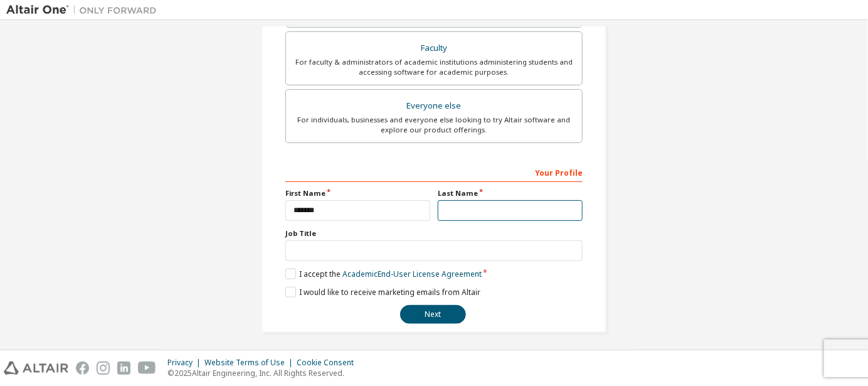  I want to click on p: © 2025 Altair Engineering, Inc. All Rights Reserved., so click(264, 373).